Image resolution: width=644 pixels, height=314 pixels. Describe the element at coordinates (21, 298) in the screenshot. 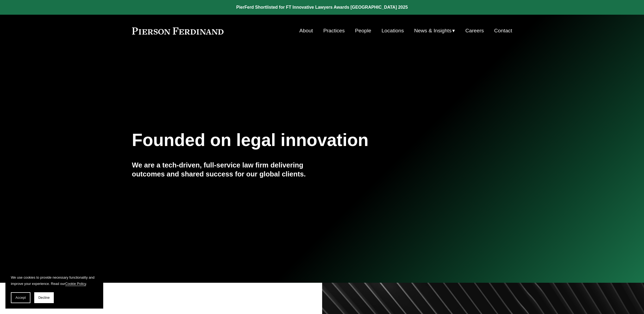

I see `button: Accept` at that location.